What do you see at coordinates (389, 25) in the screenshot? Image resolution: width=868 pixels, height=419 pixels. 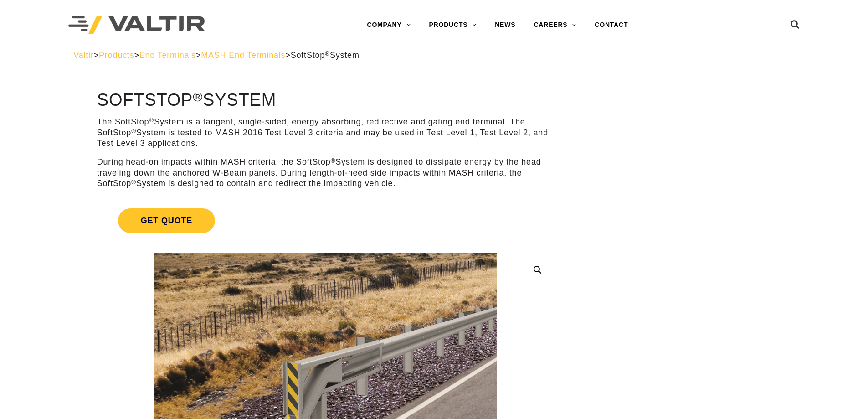 I see `a: COMPANY` at bounding box center [389, 25].